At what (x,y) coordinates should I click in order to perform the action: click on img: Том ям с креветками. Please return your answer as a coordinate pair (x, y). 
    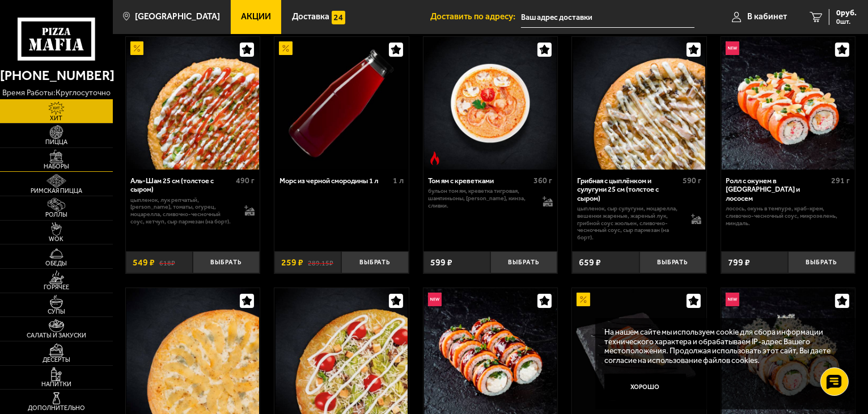
    Looking at the image, I should click on (490, 103).